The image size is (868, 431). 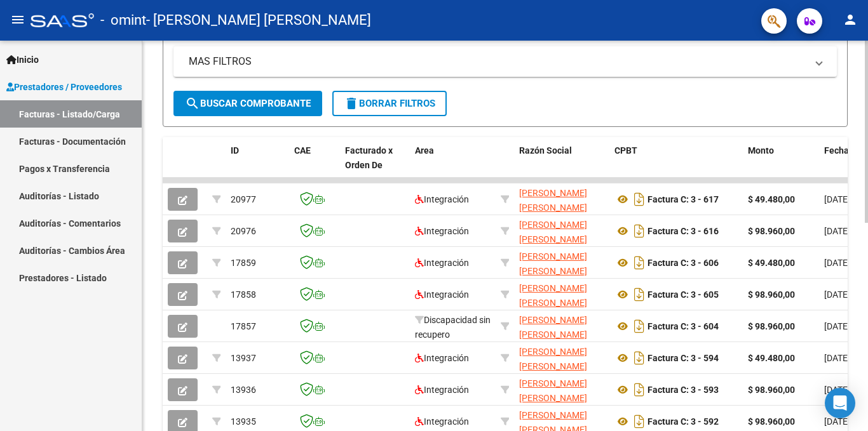 What do you see at coordinates (243, 390) in the screenshot?
I see `span: 13936` at bounding box center [243, 390].